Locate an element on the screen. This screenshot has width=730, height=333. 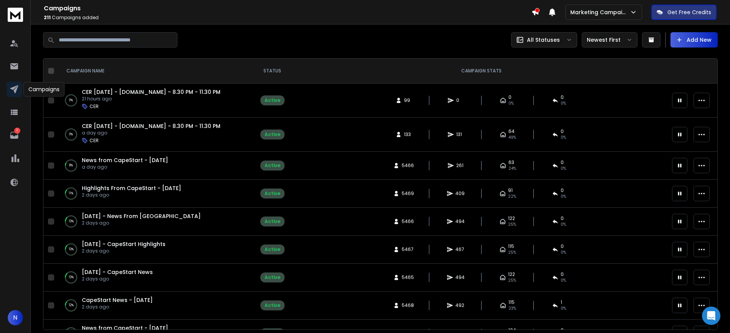
span: 492 is located at coordinates (459, 306).